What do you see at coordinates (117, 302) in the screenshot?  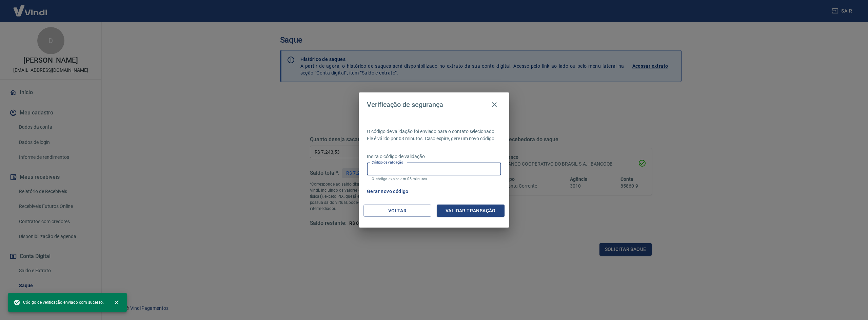 I see `button: close` at bounding box center [117, 302].